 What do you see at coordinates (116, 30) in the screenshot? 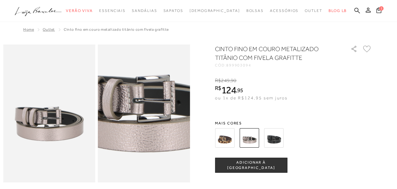
I see `span: CINTO FINO EM COURO METALIZADO TITÂNIO COM FIVELA GRAFITTE` at bounding box center [116, 30].